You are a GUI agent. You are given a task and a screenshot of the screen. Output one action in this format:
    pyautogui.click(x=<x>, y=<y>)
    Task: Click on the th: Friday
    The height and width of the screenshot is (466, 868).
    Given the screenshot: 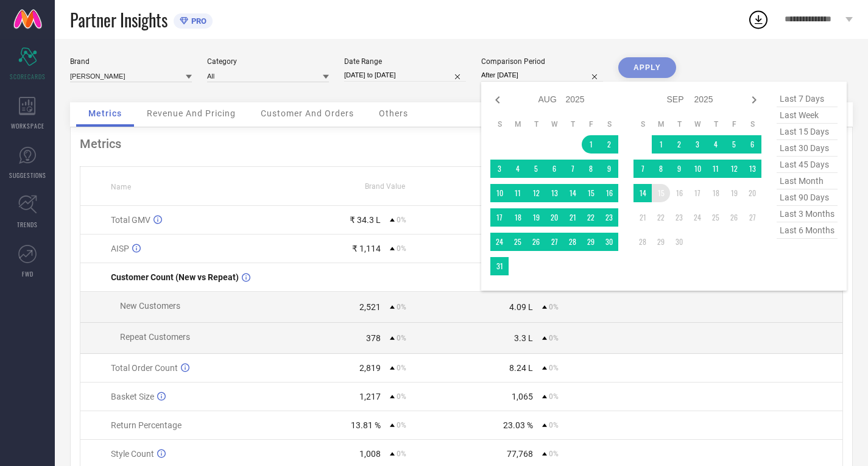 What is the action you would take?
    pyautogui.click(x=734, y=124)
    